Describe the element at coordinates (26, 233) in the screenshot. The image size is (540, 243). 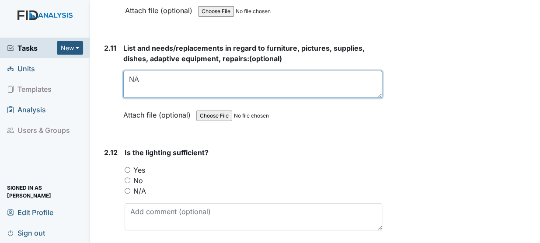
I see `span: Sign out` at that location.